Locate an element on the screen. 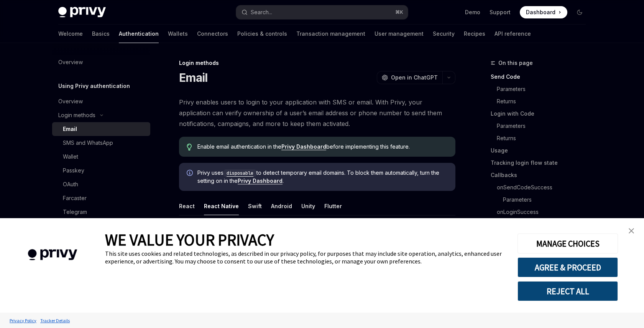  a: Policies & controls is located at coordinates (263, 33).